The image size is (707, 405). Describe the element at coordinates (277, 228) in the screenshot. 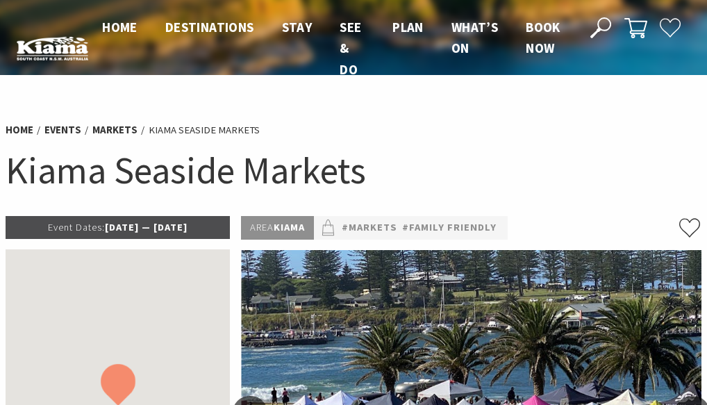

I see `p: Kiama` at that location.